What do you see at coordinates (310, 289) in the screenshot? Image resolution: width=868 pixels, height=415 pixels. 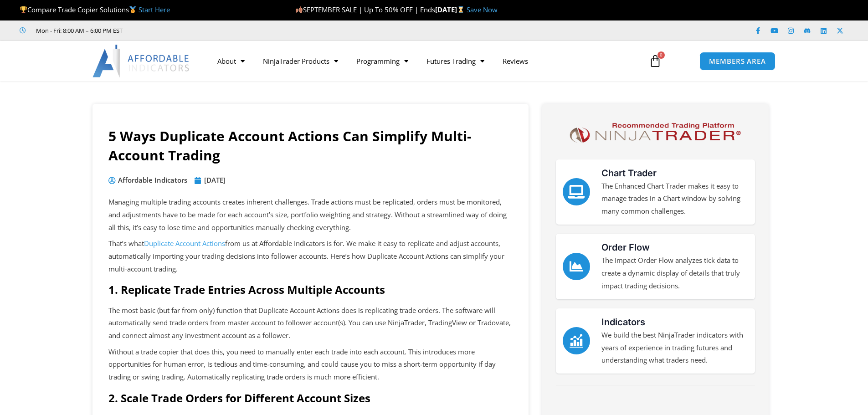 I see `h2: 1. Replicate Trade Entries Across Multiple Accounts` at bounding box center [310, 289].